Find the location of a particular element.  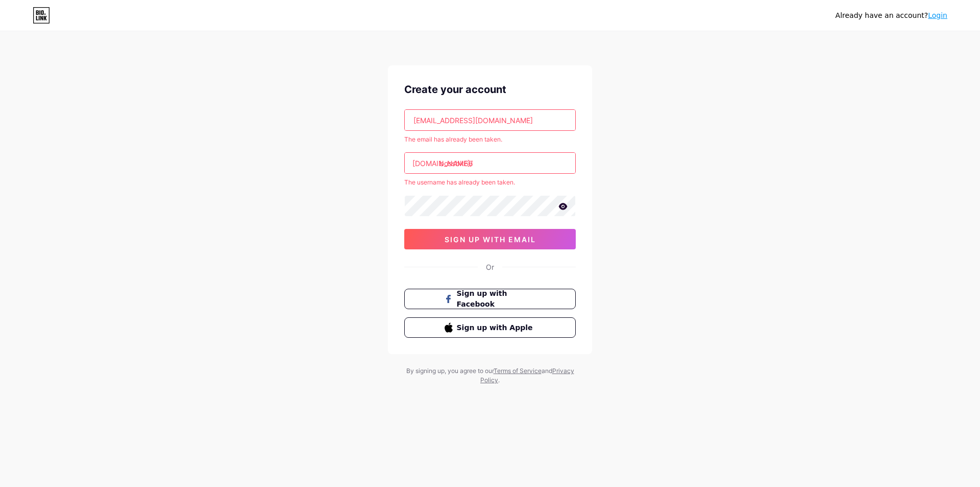

button: Sign up with Facebook is located at coordinates (490, 299).